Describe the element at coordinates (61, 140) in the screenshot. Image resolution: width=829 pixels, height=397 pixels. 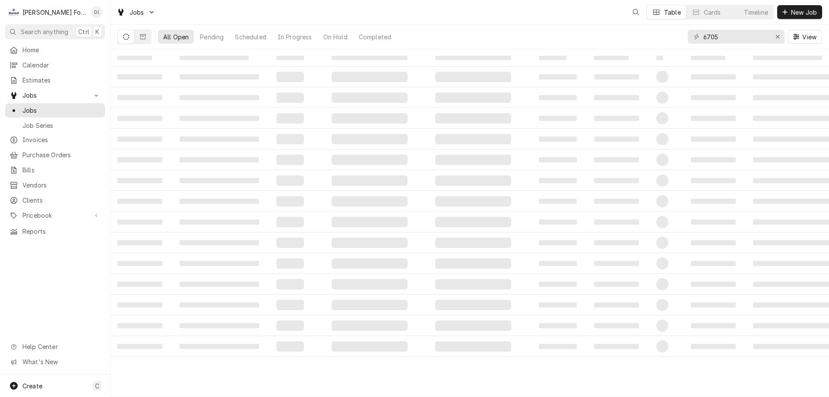
I see `span: Invoices` at that location.